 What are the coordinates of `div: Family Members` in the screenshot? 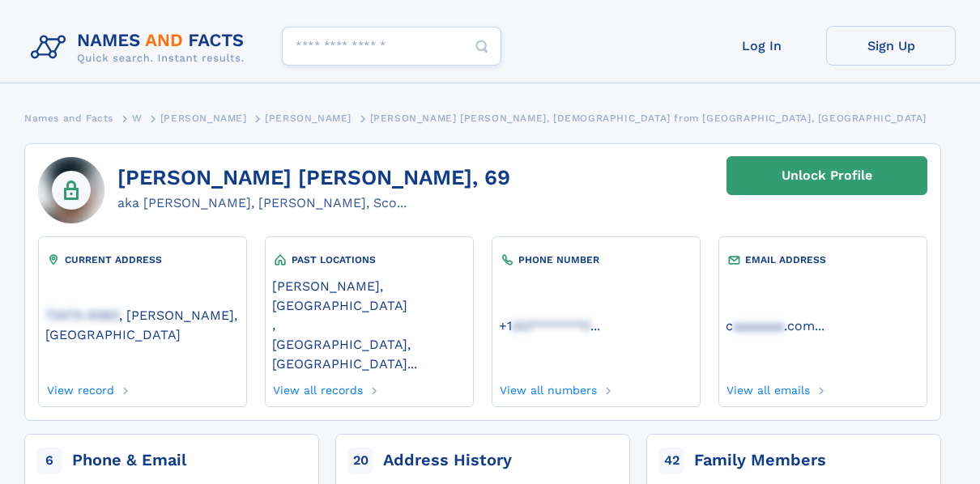 It's located at (760, 460).